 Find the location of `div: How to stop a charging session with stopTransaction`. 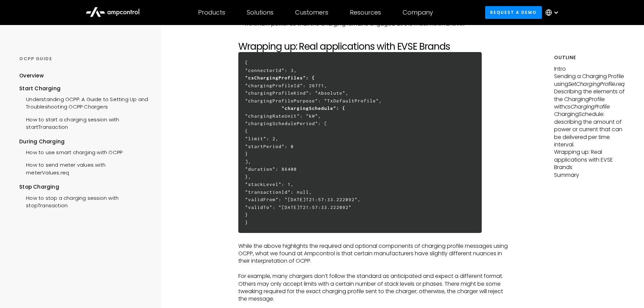

div: How to stop a charging session with stopTransaction is located at coordinates (83, 201).